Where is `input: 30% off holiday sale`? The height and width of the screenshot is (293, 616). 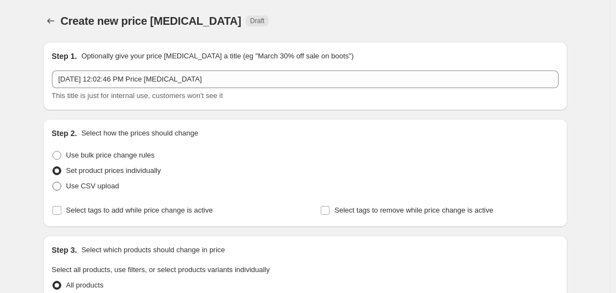
input: 30% off holiday sale is located at coordinates (305, 79).